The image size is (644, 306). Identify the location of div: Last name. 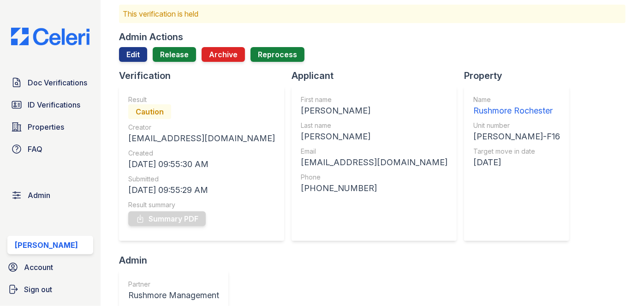
(375, 126).